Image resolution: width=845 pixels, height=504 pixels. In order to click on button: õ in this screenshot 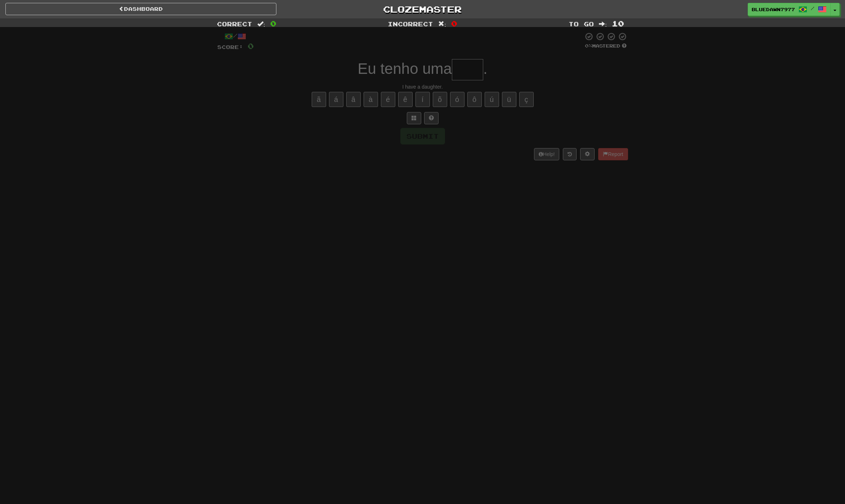, I will do `click(440, 99)`.